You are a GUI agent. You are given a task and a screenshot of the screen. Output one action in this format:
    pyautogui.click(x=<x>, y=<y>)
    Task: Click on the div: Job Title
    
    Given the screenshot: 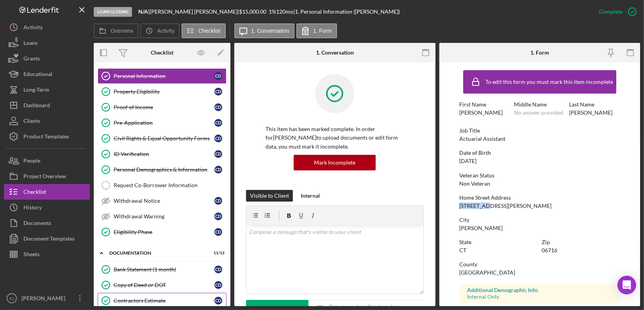 What is the action you would take?
    pyautogui.click(x=540, y=131)
    